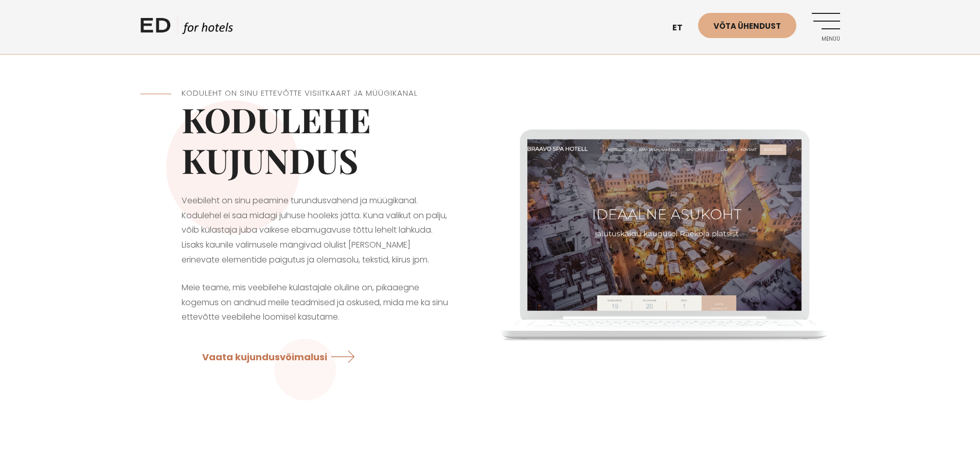  Describe the element at coordinates (315, 93) in the screenshot. I see `h5: Koduleht on Sinu ettevõtte visiitkaart ja müügikanal` at that location.